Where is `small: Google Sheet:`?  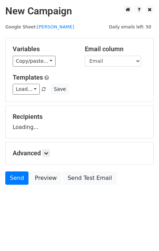
small: Google Sheet: is located at coordinates (40, 27).